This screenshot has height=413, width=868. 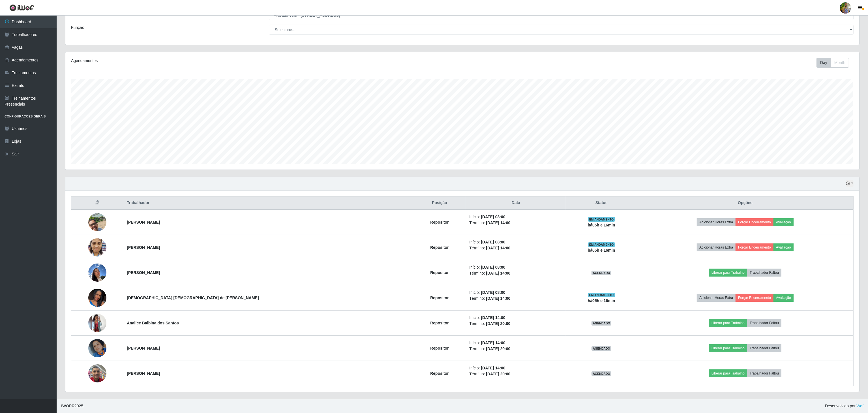 What do you see at coordinates (98, 297) in the screenshot?
I see `img: 1755438543328.jpeg` at bounding box center [98, 297].